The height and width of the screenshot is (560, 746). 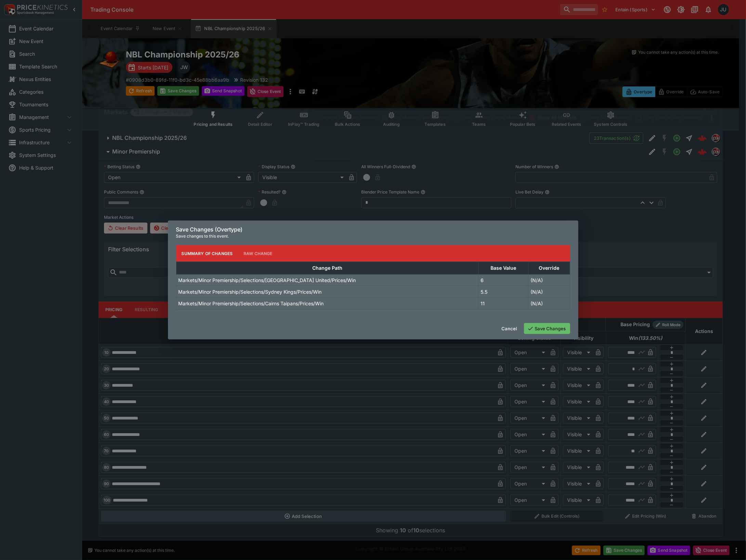 What do you see at coordinates (504, 280) in the screenshot?
I see `td: 6` at bounding box center [504, 280].